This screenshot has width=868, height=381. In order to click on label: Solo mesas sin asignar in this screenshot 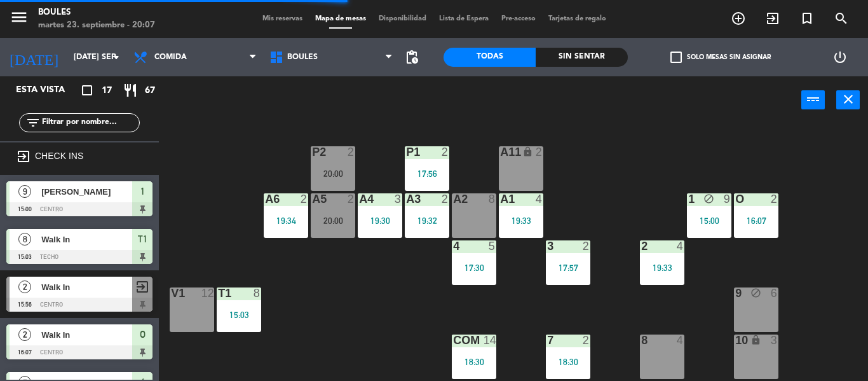, I will do `click(721, 57)`.